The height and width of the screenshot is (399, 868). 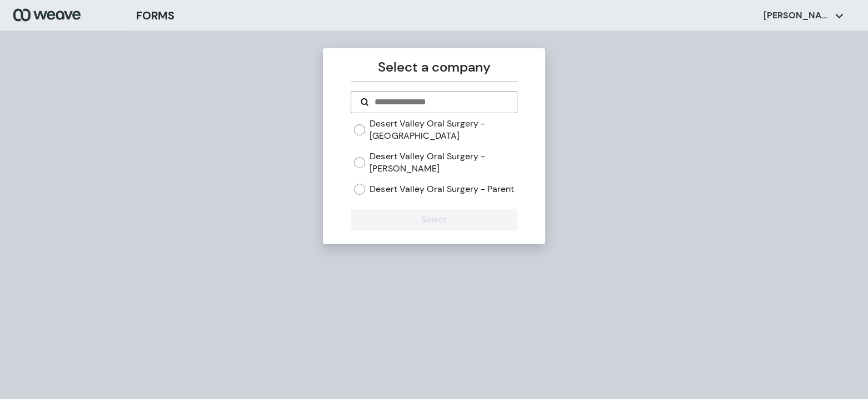 I want to click on input: Search, so click(x=440, y=102).